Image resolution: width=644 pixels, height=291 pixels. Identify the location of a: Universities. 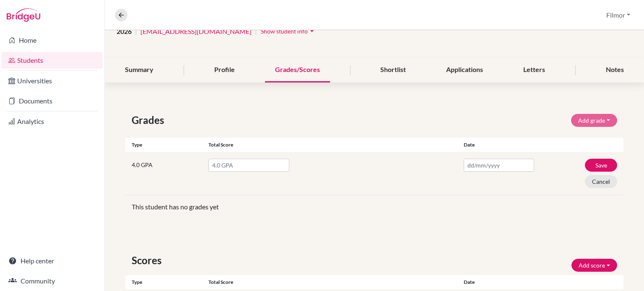
(52, 81).